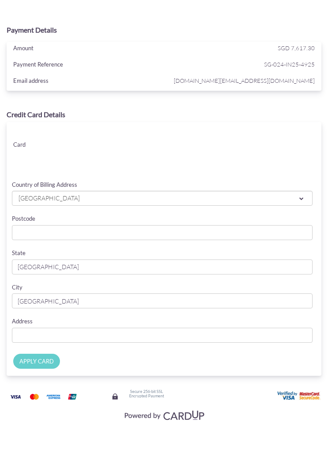  I want to click on div: Email address, so click(85, 82).